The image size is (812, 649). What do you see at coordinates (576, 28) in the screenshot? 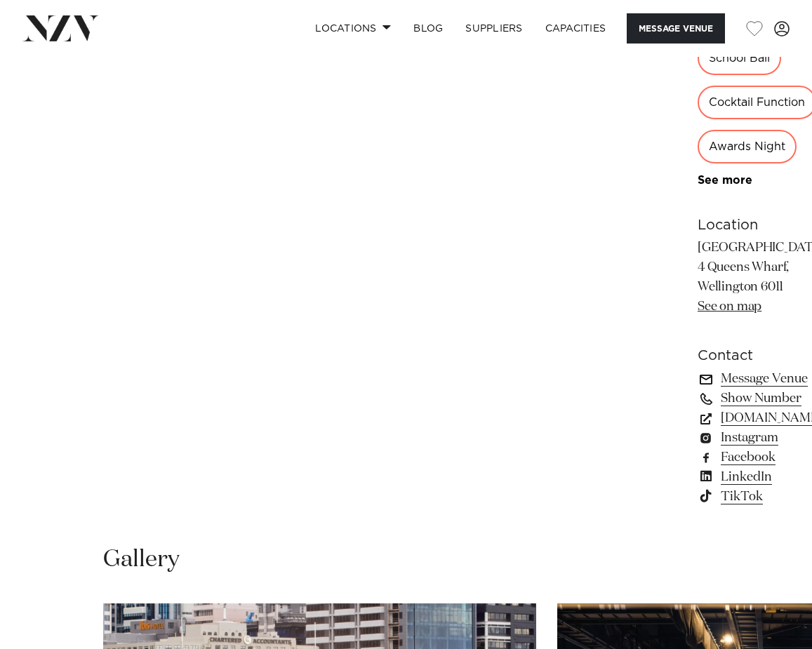
I see `a: Capacities` at bounding box center [576, 28].